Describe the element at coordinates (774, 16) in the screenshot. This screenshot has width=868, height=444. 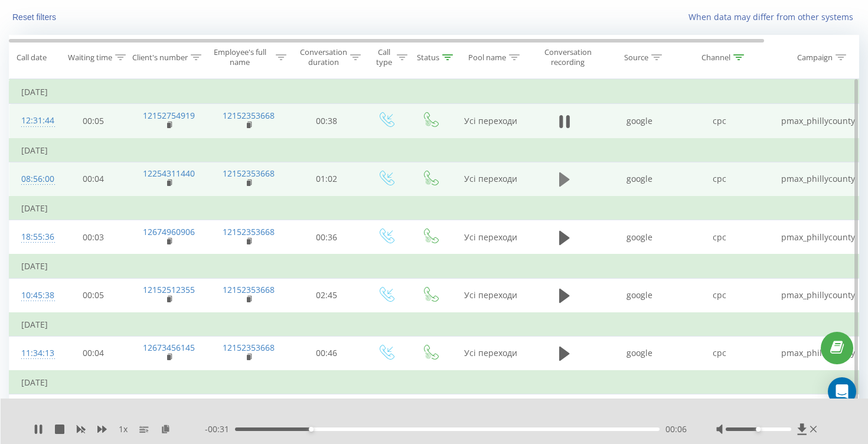
I see `a: When data may differ from other systems` at that location.